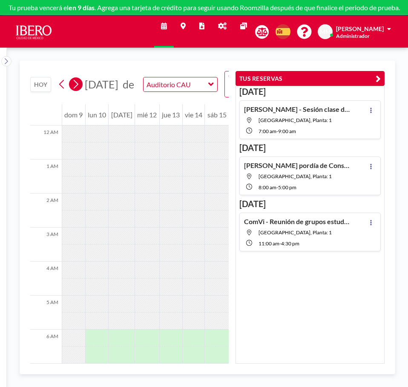  Describe the element at coordinates (325, 32) in the screenshot. I see `span: MM` at that location.